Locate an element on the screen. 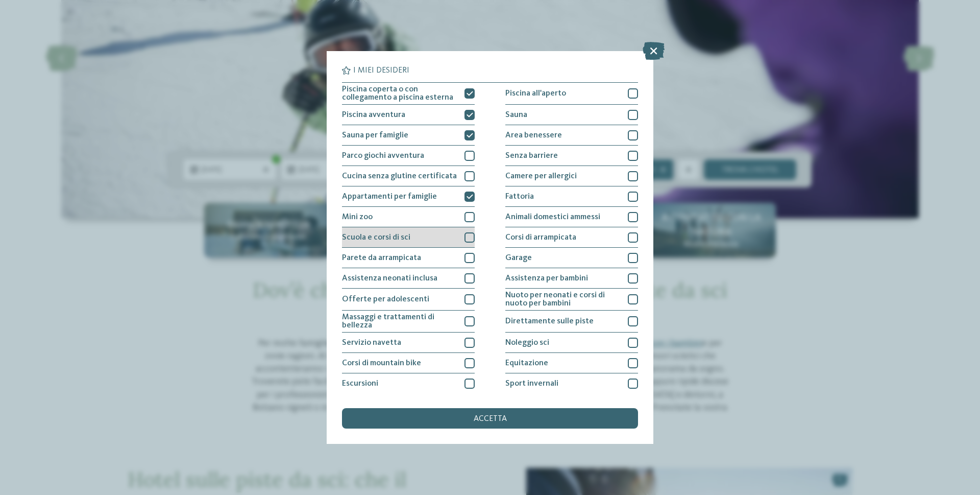  span: Parete da arrampicata is located at coordinates (381, 258).